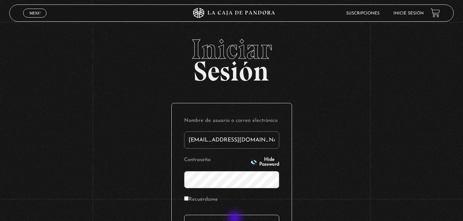 The image size is (463, 221). Describe the element at coordinates (35, 13) in the screenshot. I see `span: Menu` at that location.